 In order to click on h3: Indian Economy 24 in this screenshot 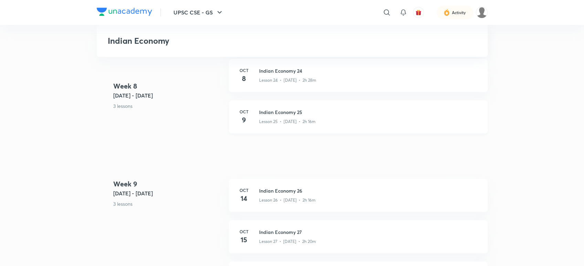, I will do `click(369, 71)`.